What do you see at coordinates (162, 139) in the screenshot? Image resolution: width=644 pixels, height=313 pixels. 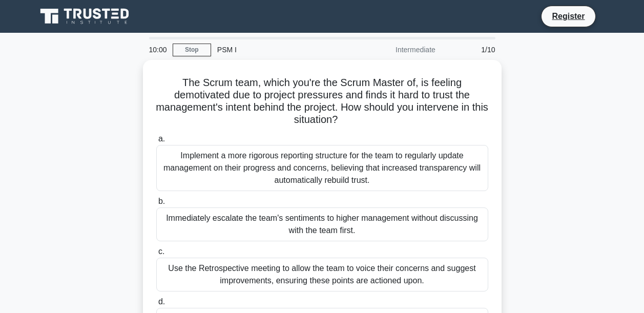 I see `span: a.` at bounding box center [162, 139].